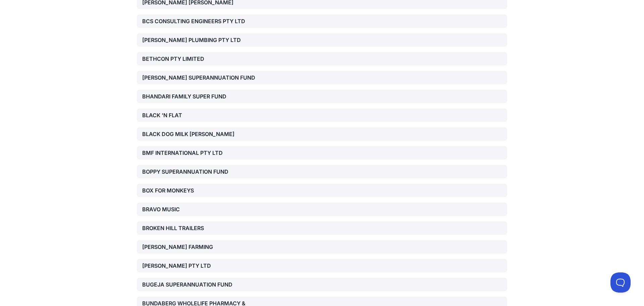  What do you see at coordinates (322, 115) in the screenshot?
I see `a: BLACK 'N FLAT` at bounding box center [322, 115].